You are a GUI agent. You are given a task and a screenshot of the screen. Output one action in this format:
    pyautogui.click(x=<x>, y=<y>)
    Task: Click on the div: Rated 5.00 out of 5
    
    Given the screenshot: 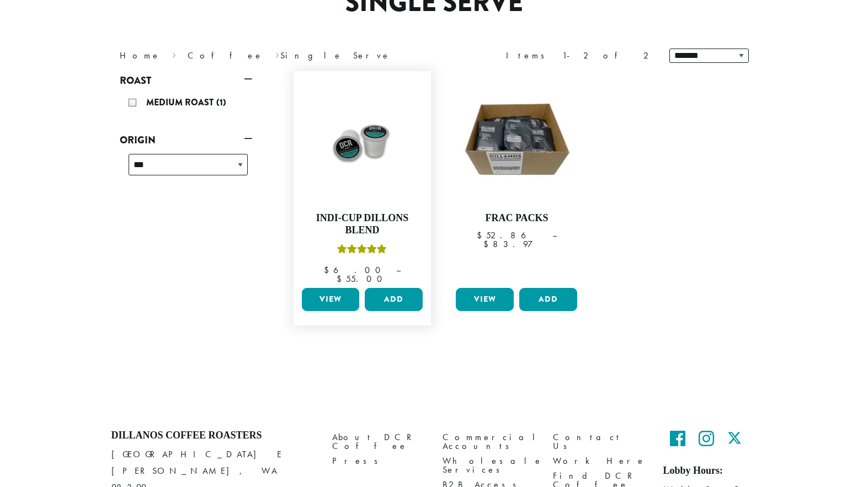 What is the action you would take?
    pyautogui.click(x=362, y=251)
    